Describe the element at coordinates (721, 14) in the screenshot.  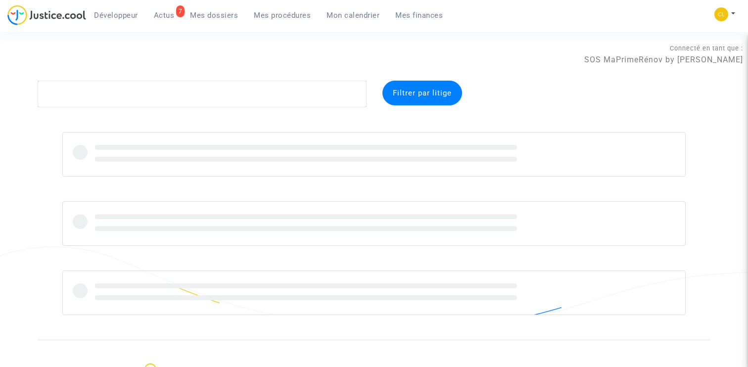
I see `img: f0b917ab549025eb3af43f3c4438ad5d` at that location.